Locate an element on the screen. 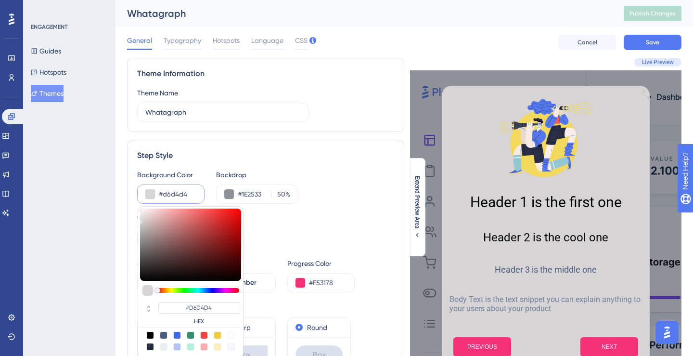 The width and height of the screenshot is (693, 356). span: Publish Changes is located at coordinates (653, 13).